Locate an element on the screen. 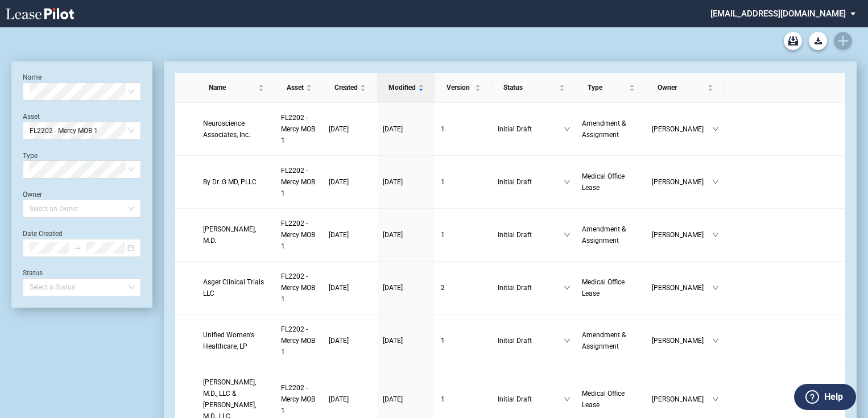 The image size is (868, 418). th: Status is located at coordinates (534, 88).